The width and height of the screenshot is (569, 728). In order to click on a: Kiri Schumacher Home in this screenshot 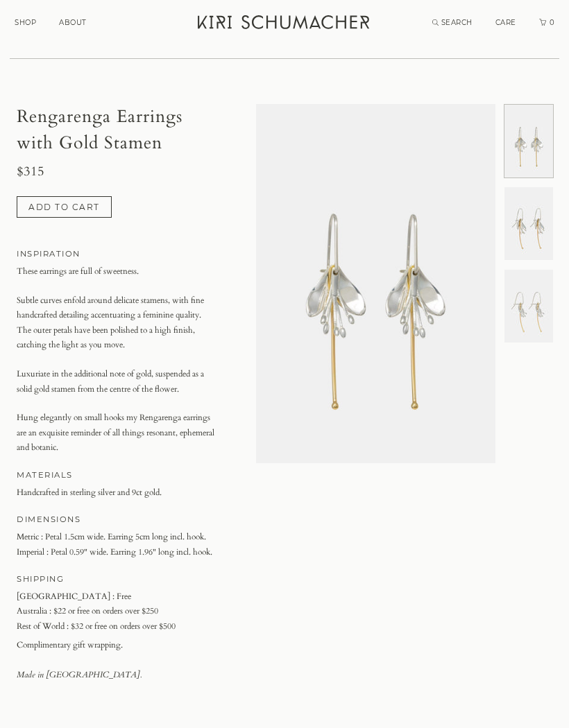, I will do `click(284, 24)`.